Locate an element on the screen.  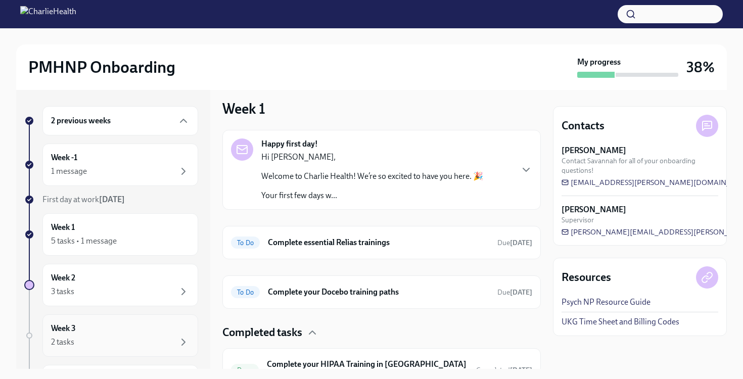
h6: 2 previous weeks is located at coordinates (81, 121).